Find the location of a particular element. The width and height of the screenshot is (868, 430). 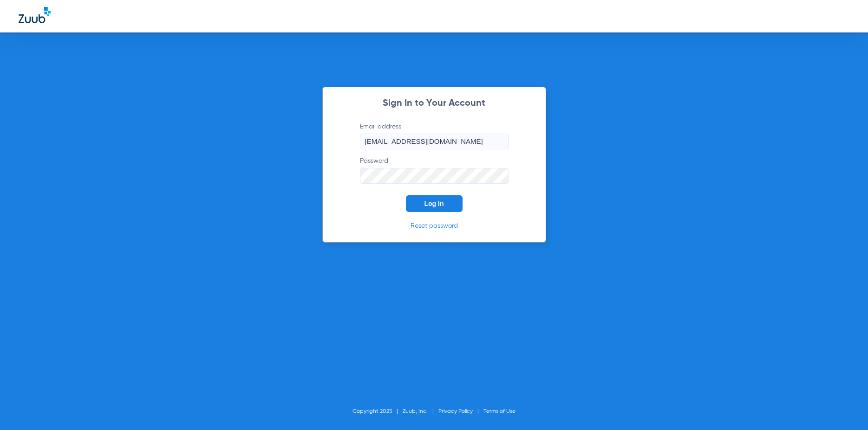

span: Log In is located at coordinates (434, 204).